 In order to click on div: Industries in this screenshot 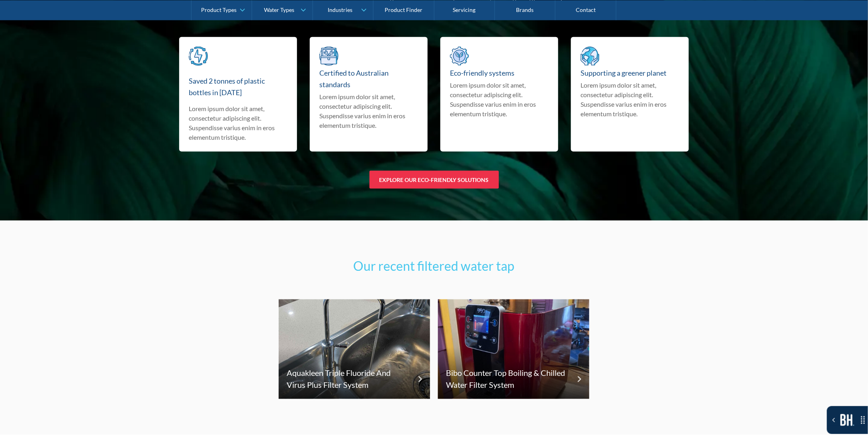, I will do `click(340, 10)`.